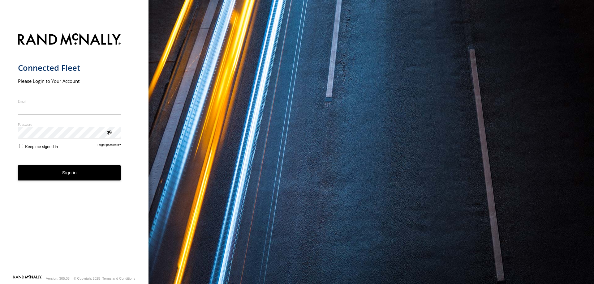 The image size is (594, 284). What do you see at coordinates (21, 146) in the screenshot?
I see `input: Keep me signed in` at bounding box center [21, 146].